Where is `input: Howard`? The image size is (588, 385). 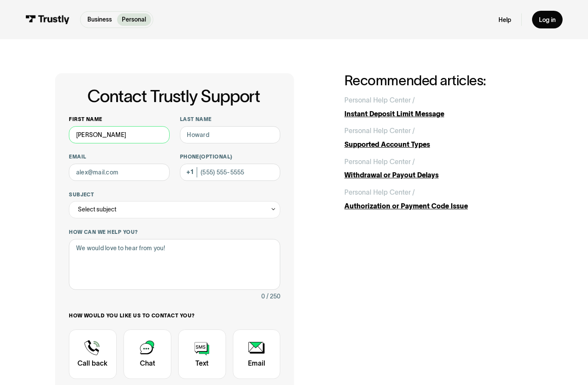
input: Howard is located at coordinates (230, 135).